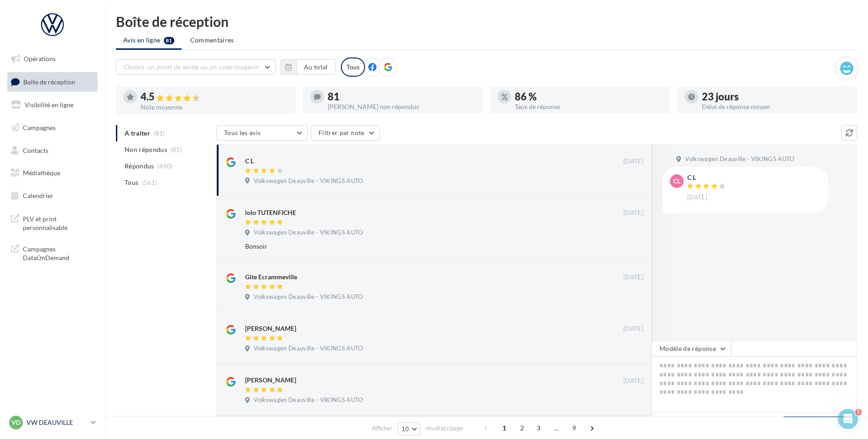 The height and width of the screenshot is (439, 868). I want to click on span: 2, so click(522, 428).